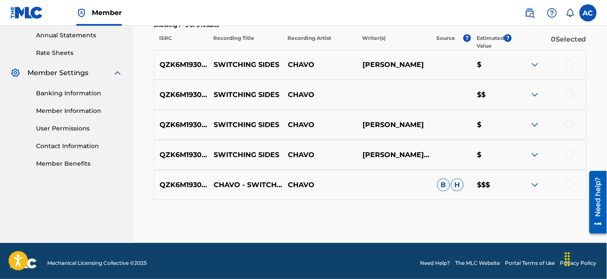 This screenshot has width=607, height=279. What do you see at coordinates (435, 263) in the screenshot?
I see `a: Need Help?` at bounding box center [435, 263].